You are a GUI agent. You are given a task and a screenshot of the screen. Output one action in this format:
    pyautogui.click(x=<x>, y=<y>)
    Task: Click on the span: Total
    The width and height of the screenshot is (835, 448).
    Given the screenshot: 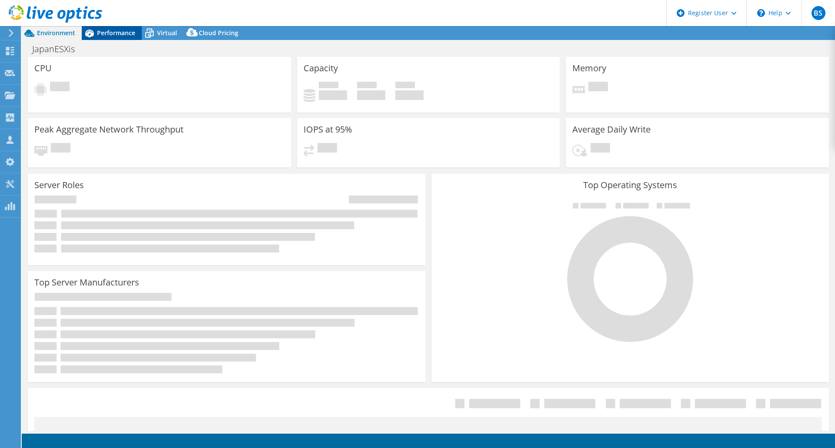 What is the action you would take?
    pyautogui.click(x=405, y=86)
    